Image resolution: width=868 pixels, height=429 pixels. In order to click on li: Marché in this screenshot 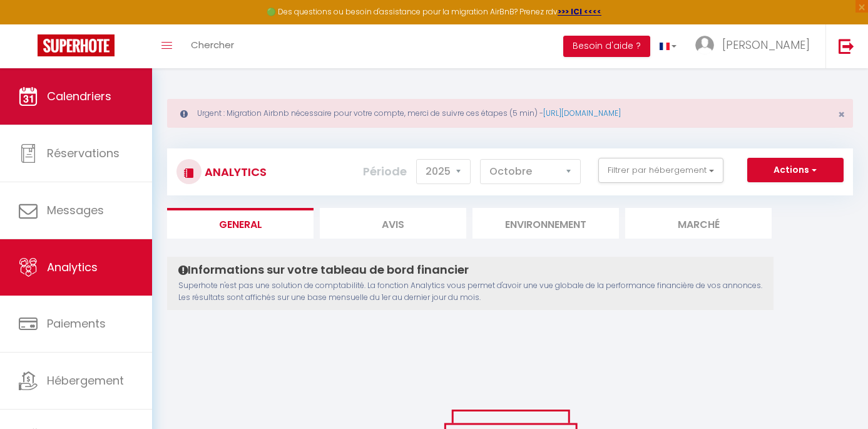, I will do `click(699, 223)`.